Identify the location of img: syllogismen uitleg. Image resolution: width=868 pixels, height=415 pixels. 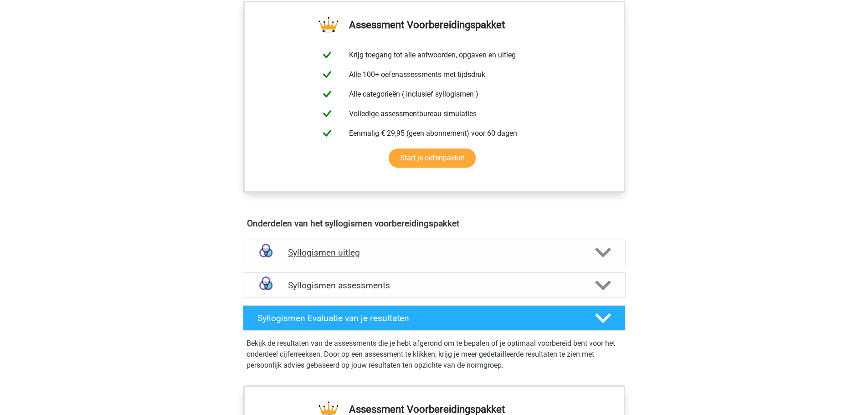
(265, 253).